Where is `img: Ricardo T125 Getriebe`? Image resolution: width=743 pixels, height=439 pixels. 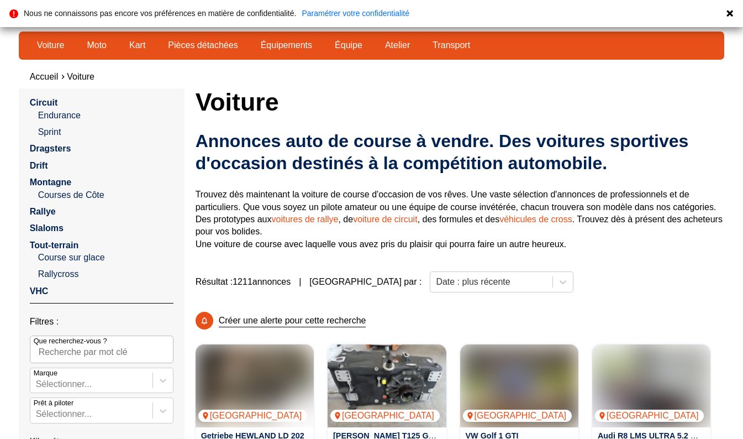
img: Ricardo T125 Getriebe is located at coordinates (387, 386).